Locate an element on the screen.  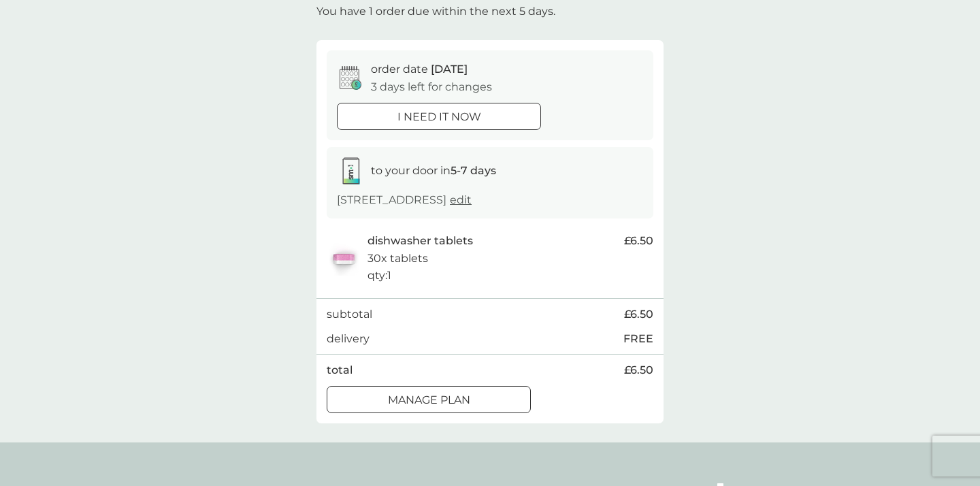
p: total is located at coordinates (339, 371).